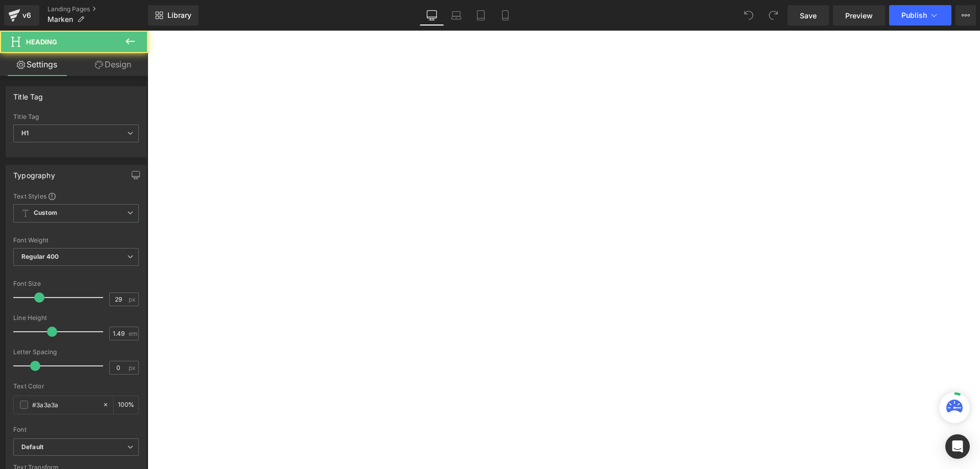  Describe the element at coordinates (179, 15) in the screenshot. I see `span: Library` at that location.